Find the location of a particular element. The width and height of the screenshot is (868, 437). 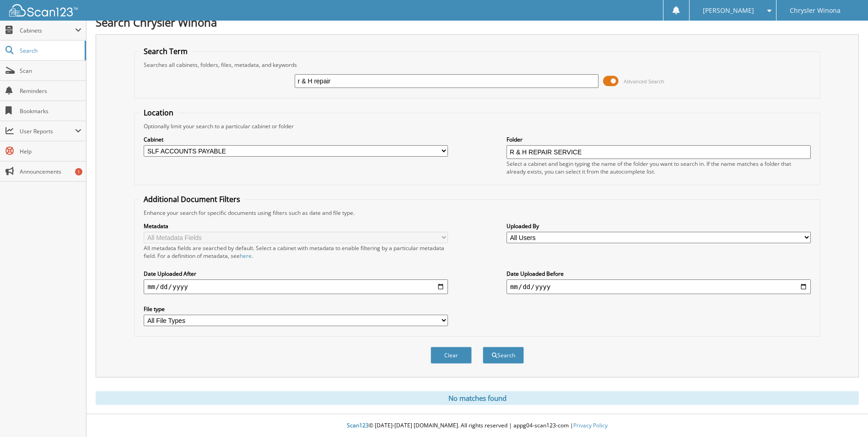

div: Searches all cabinets, folders, files, metadata, and keywords is located at coordinates (477, 65).